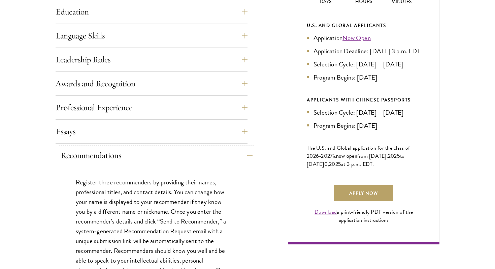  I want to click on span: 0, so click(326, 164).